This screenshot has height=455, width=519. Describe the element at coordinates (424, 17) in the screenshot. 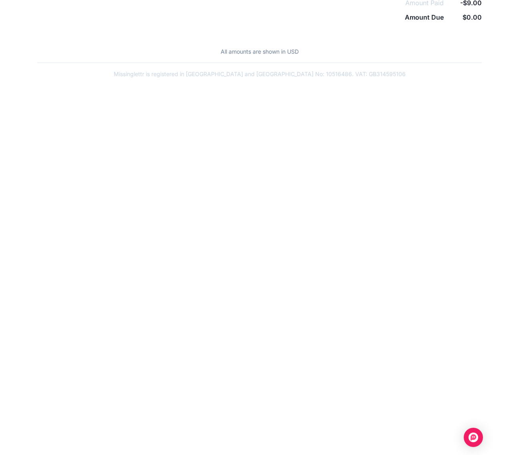

I see `b: Amount Due` at that location.